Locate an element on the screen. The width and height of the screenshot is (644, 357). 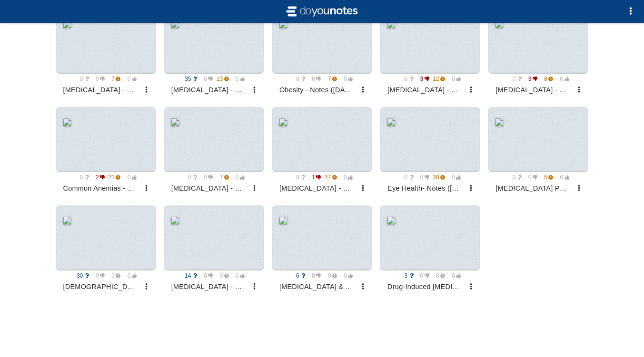
span: 35 is located at coordinates (190, 79).